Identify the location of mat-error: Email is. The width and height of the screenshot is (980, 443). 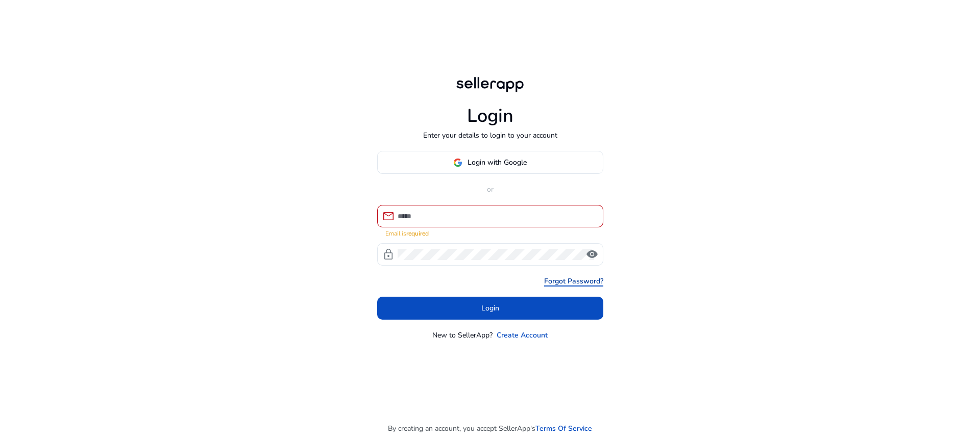
(490, 233).